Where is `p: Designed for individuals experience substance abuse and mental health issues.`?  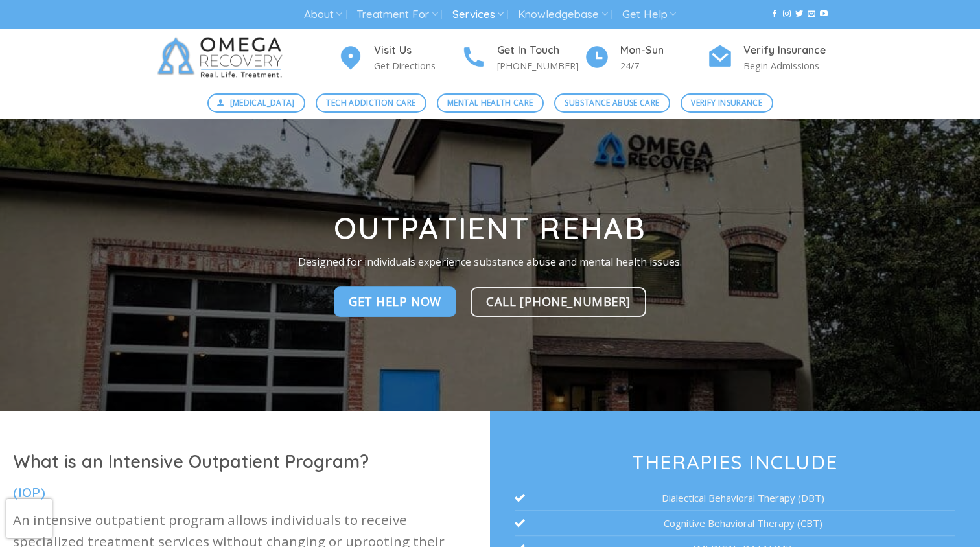
p: Designed for individuals experience substance abuse and mental health issues. is located at coordinates (490, 263).